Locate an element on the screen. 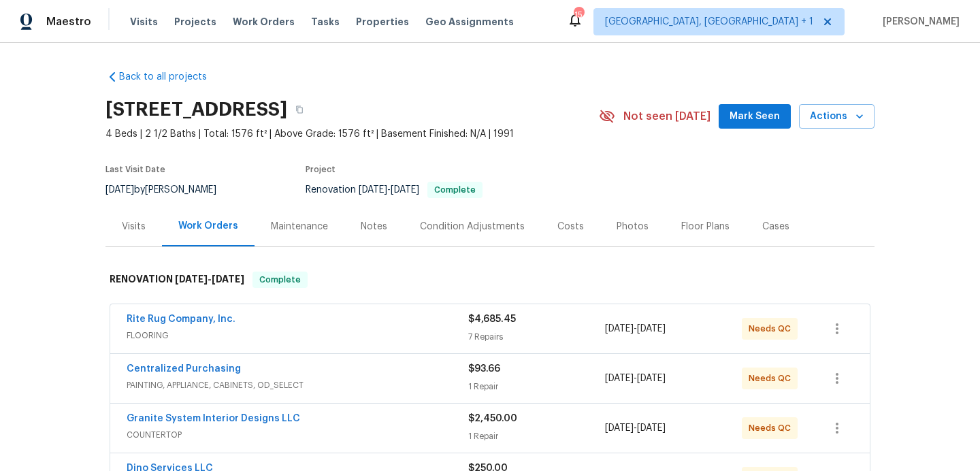 This screenshot has width=980, height=471. div: Cases is located at coordinates (776, 227).